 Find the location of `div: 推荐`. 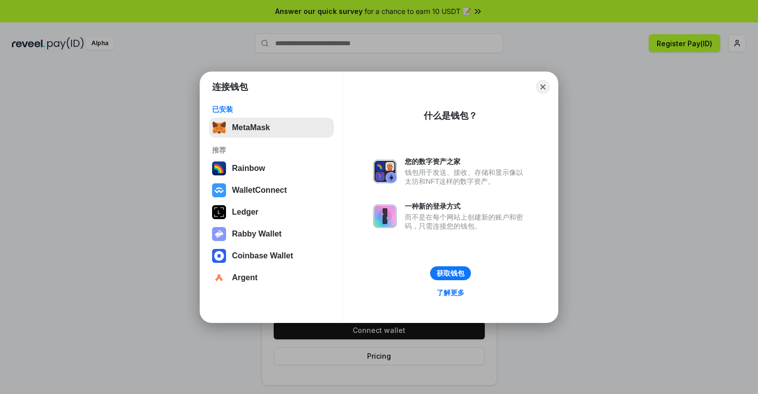

div: 推荐 is located at coordinates (271, 150).